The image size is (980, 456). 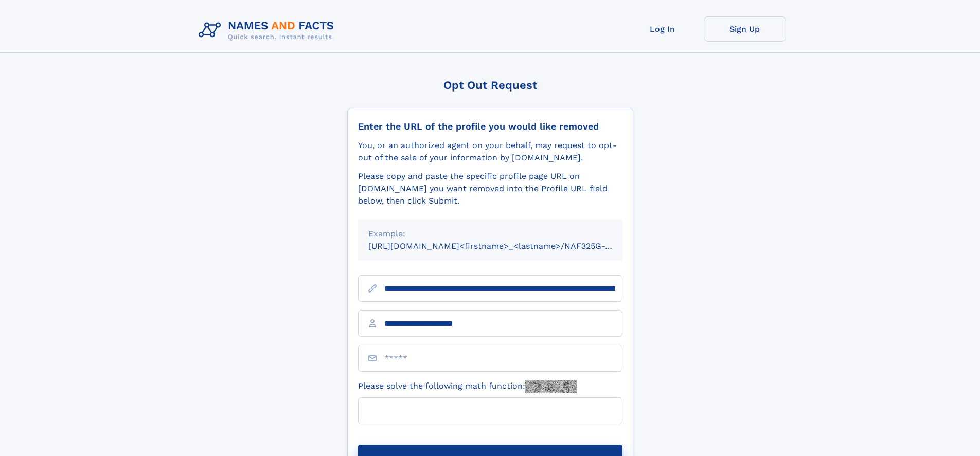 I want to click on div: Example:, so click(x=490, y=234).